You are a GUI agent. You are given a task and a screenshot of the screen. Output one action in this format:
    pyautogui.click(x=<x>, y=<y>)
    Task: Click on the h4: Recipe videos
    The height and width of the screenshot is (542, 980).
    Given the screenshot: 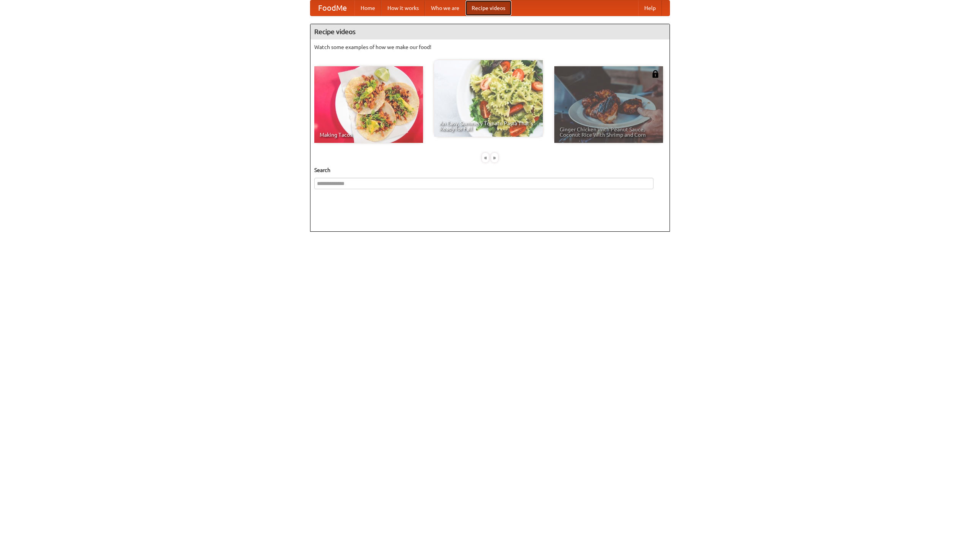 What is the action you would take?
    pyautogui.click(x=490, y=32)
    